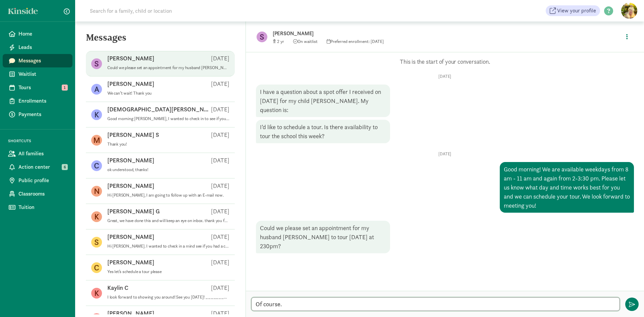  What do you see at coordinates (42, 180) in the screenshot?
I see `span: Public profile` at bounding box center [42, 180].